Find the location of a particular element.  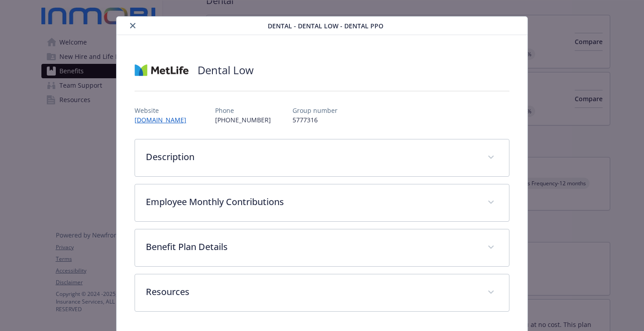

div: Employee Monthly Contributions is located at coordinates (322, 203).